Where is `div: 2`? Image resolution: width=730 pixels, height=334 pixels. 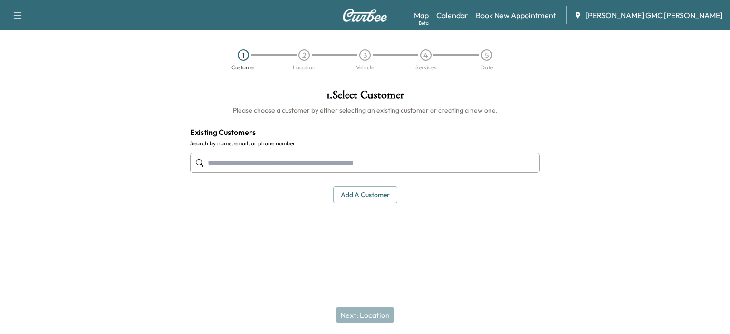
div: 2 is located at coordinates (304, 55).